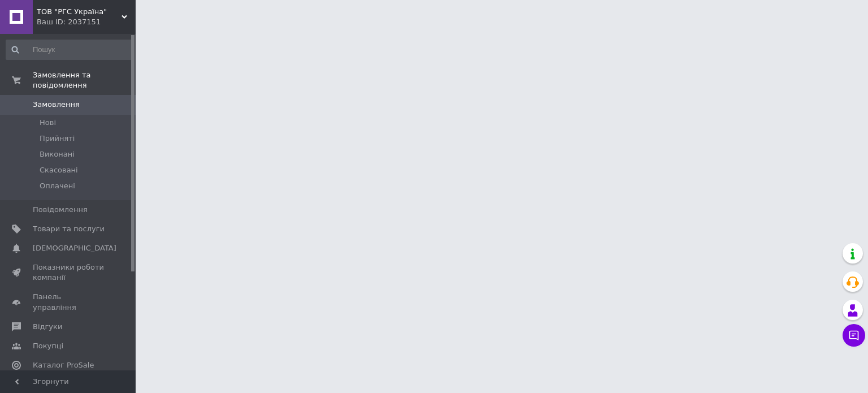 The height and width of the screenshot is (393, 868). Describe the element at coordinates (48, 123) in the screenshot. I see `span: Нові` at that location.